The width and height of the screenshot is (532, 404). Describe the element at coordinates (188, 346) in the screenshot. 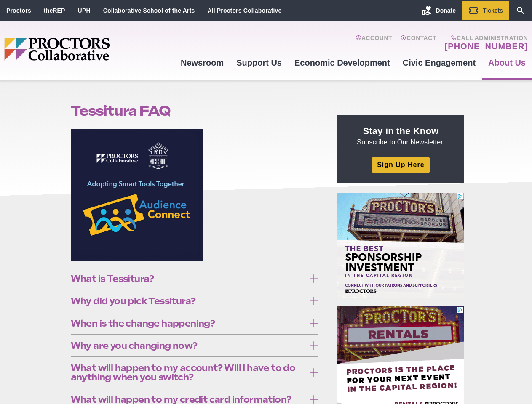

I see `span: Why are you changing now?` at that location.